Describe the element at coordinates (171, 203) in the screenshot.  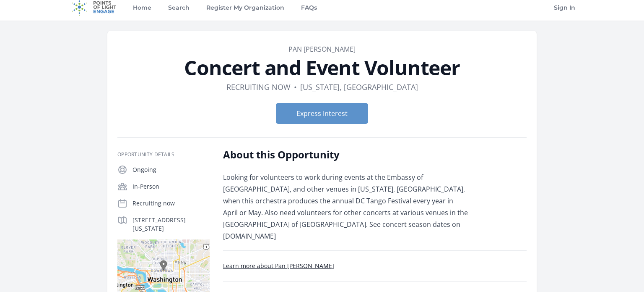
I see `p: Recruiting now` at that location.